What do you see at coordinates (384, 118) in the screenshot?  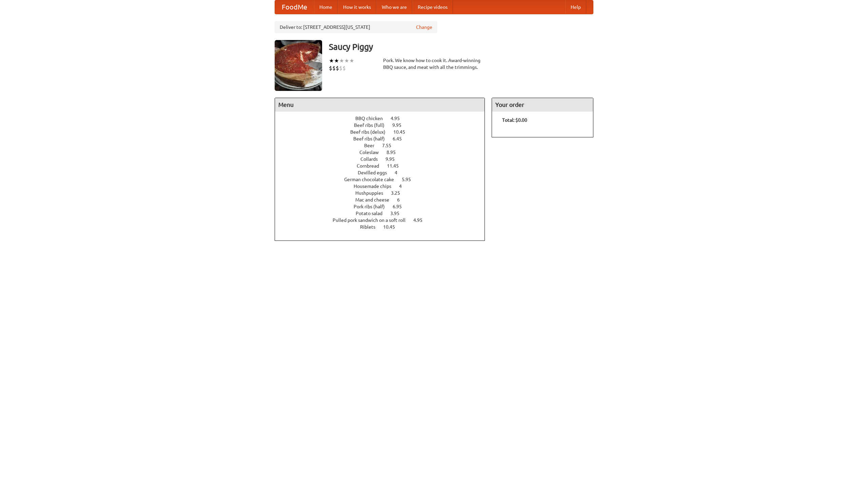 I see `a: BBQ chicken 4.95` at bounding box center [384, 118].